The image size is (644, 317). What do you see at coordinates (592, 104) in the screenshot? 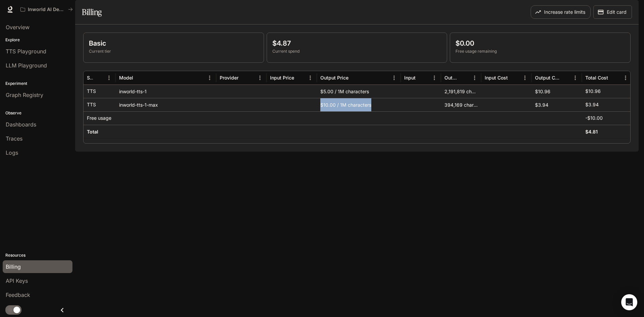
I see `p: $3.94` at bounding box center [592, 104].